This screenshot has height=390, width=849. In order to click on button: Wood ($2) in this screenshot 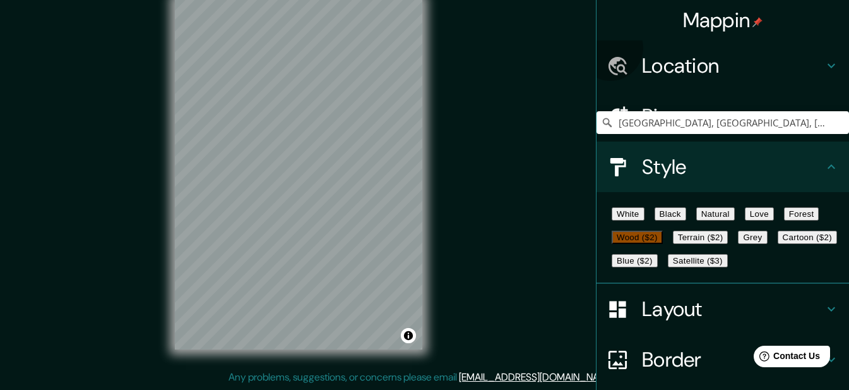, I will do `click(637, 237)`.